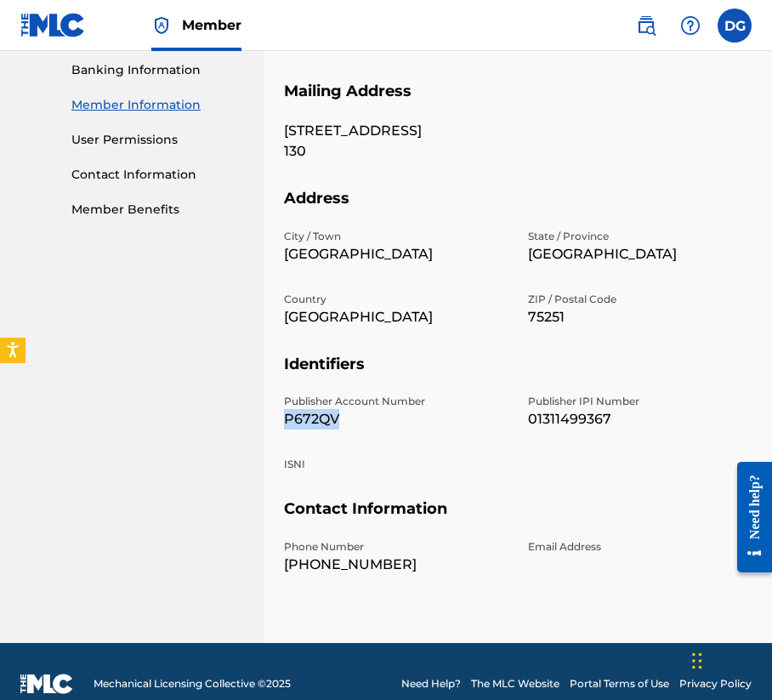  Describe the element at coordinates (646, 26) in the screenshot. I see `a: Public Search` at that location.